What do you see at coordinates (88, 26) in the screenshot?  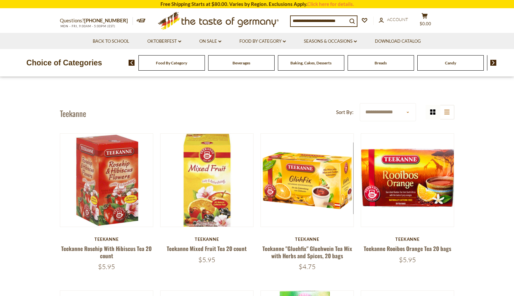 I see `span: MON - FRI, 9:00AM - 5:00PM (EST)` at bounding box center [88, 26].